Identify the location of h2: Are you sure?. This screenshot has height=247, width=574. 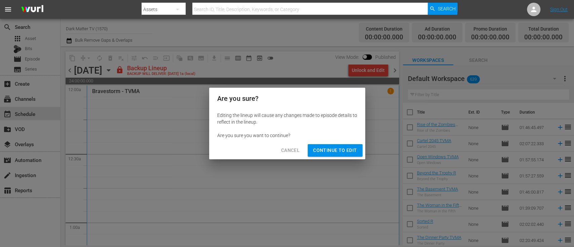
(287, 99).